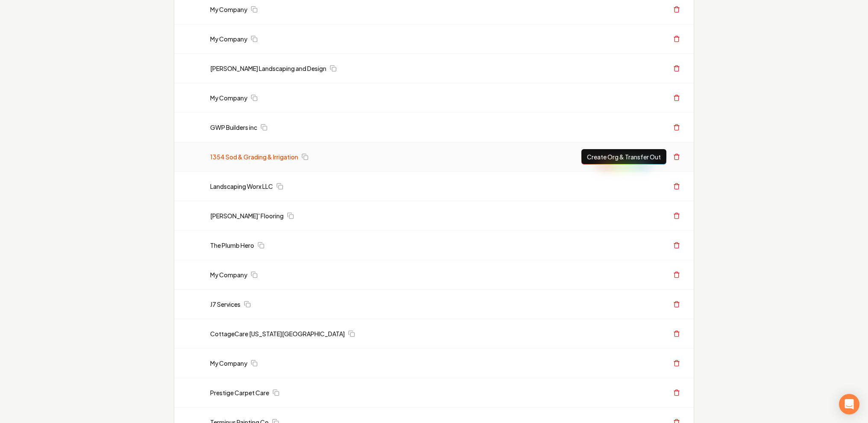  I want to click on div: Open Intercom Messenger, so click(849, 404).